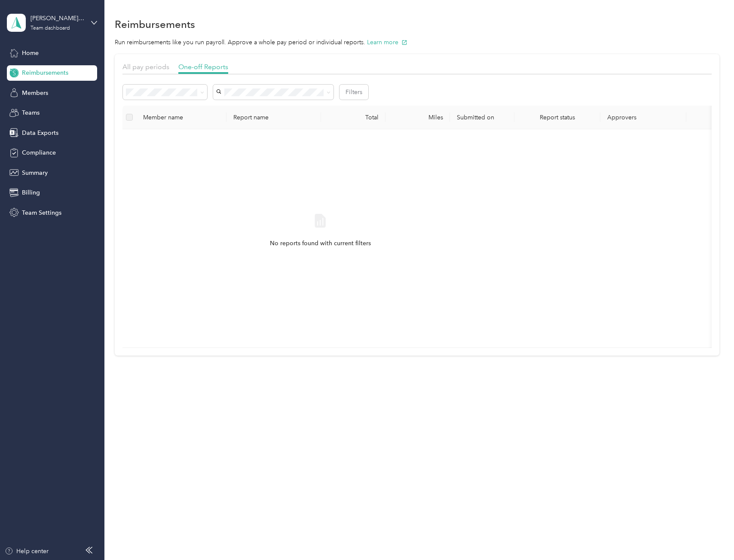  I want to click on span: Team Settings, so click(41, 213).